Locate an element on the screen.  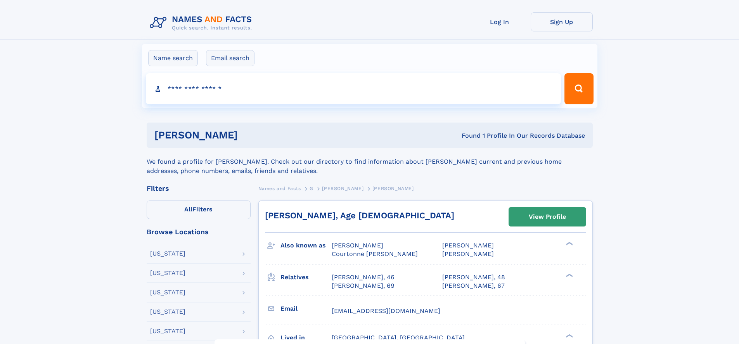
input: search input is located at coordinates (354, 89).